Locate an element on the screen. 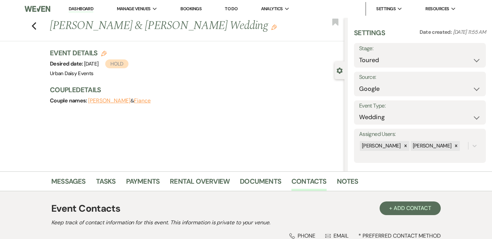 Image resolution: width=492 pixels, height=239 pixels. span: Date created: is located at coordinates (437, 32).